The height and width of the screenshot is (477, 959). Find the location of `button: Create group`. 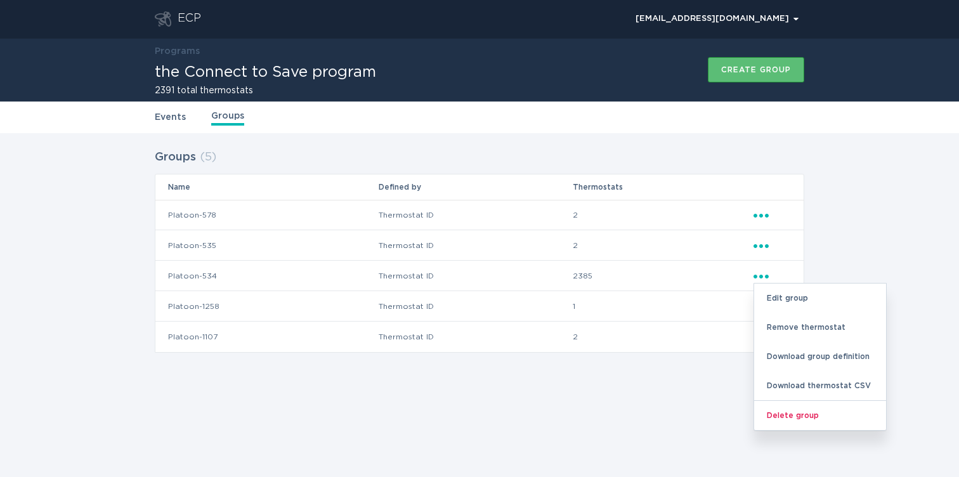

button: Create group is located at coordinates (756, 70).